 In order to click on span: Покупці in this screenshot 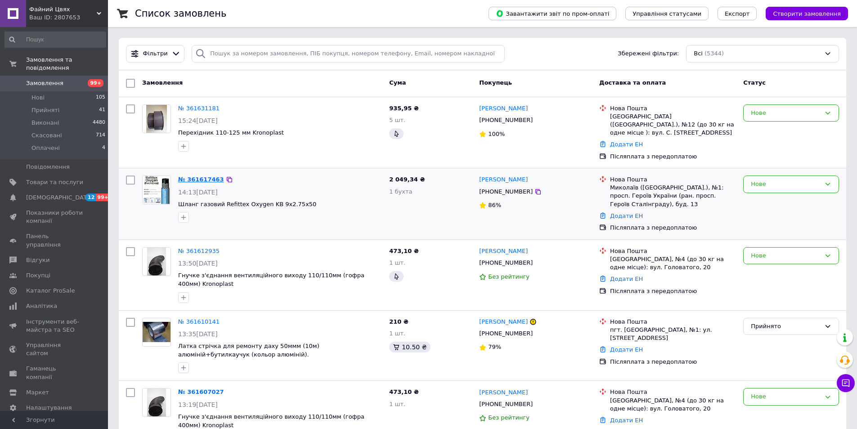, I will do `click(38, 275)`.